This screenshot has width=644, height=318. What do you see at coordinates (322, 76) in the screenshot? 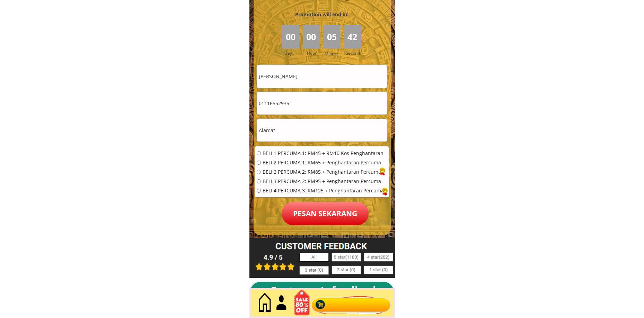
I see `input: Nama` at bounding box center [322, 76].